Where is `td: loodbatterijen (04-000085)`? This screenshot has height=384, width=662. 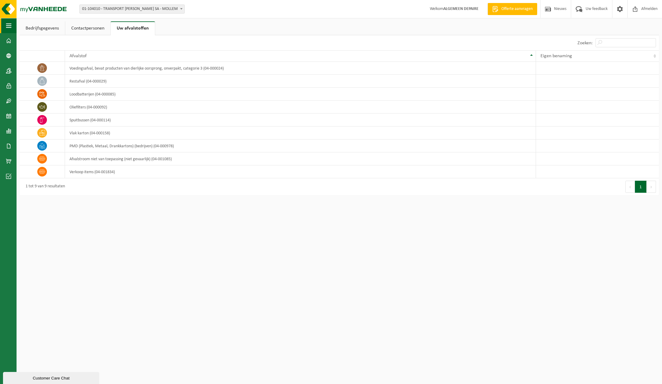 td: loodbatterijen (04-000085) is located at coordinates (301, 94).